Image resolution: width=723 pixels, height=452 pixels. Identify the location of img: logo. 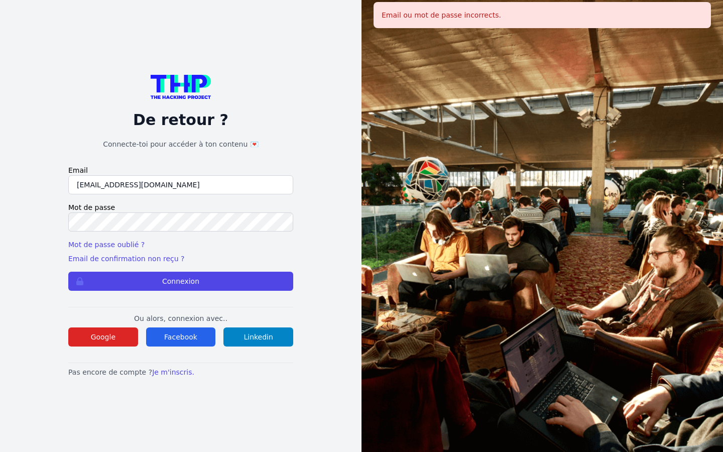
(181, 87).